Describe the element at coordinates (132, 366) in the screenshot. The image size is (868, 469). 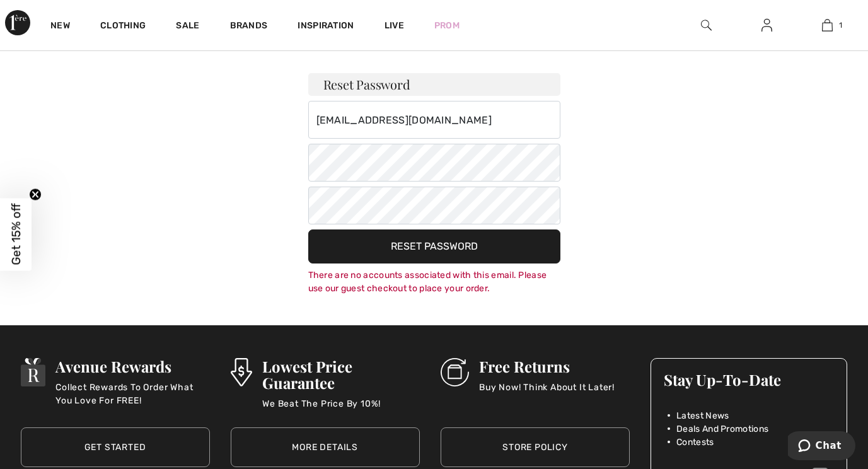
I see `h3: Avenue Rewards` at that location.